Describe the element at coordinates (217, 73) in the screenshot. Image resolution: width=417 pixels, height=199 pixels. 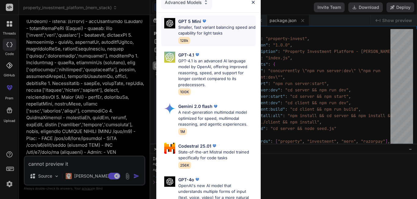
I see `p: GPT-4.1 is an advanced AI language model by OpenAI, offering improved reasoning, speed, and suppo...` at that location.